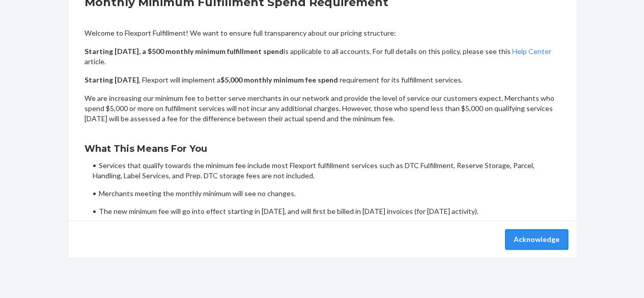 The width and height of the screenshot is (644, 298). Describe the element at coordinates (537, 239) in the screenshot. I see `button: Acknowledge` at that location.